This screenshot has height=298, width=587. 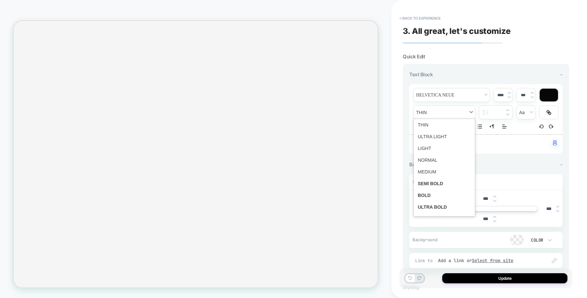 What do you see at coordinates (486, 113) in the screenshot?
I see `img: line height` at bounding box center [486, 113].